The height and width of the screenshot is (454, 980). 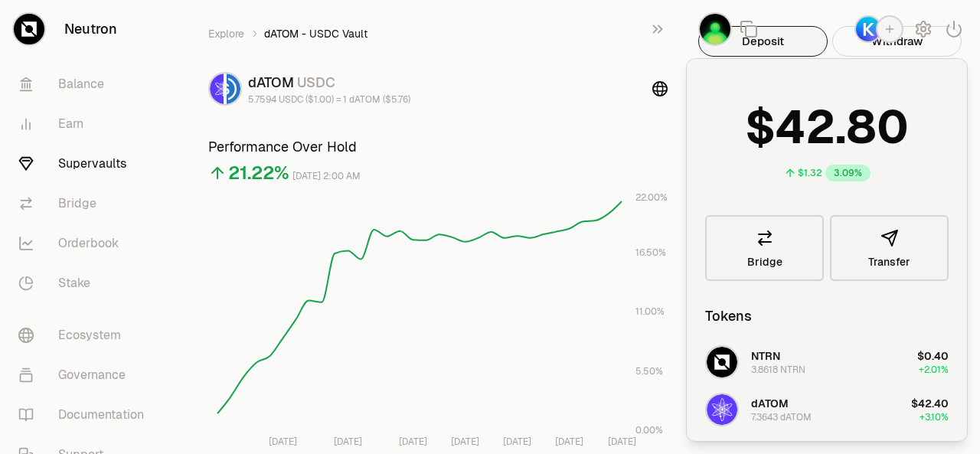 I want to click on a: Earn, so click(x=85, y=124).